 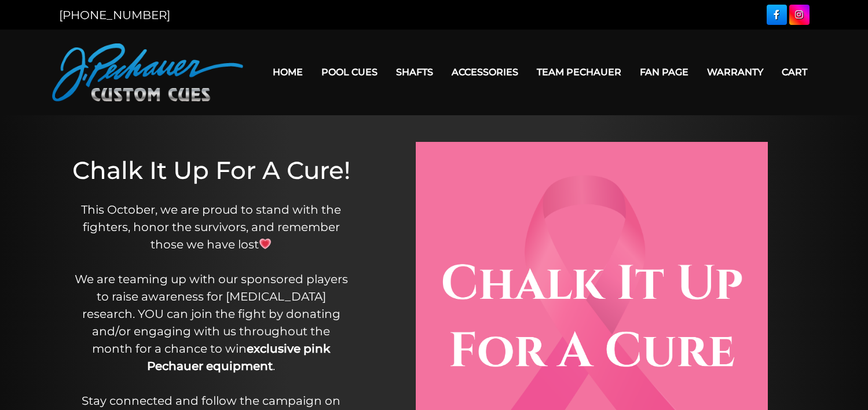 I want to click on h1: Chalk It Up For A Cure!, so click(x=211, y=170).